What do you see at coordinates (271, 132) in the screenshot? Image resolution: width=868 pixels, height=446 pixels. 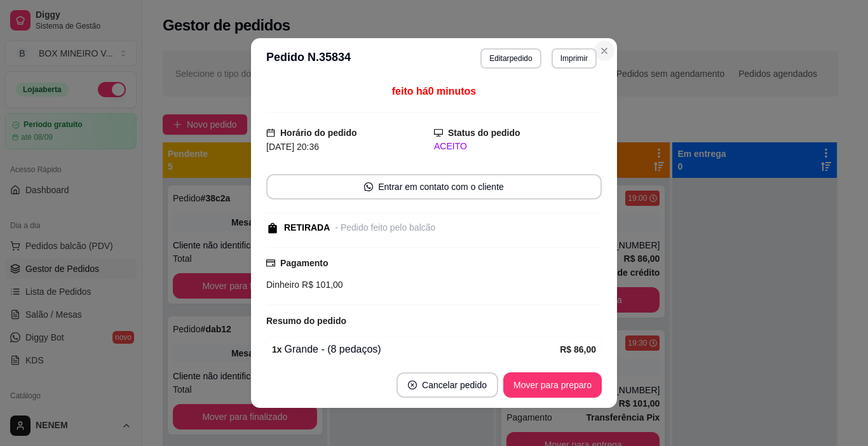 I see `span: calendar` at bounding box center [271, 132].